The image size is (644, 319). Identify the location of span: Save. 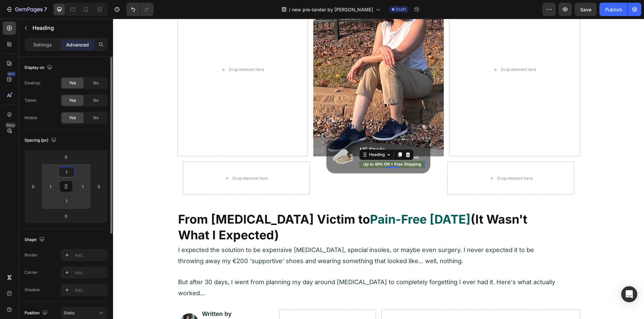
(585, 10).